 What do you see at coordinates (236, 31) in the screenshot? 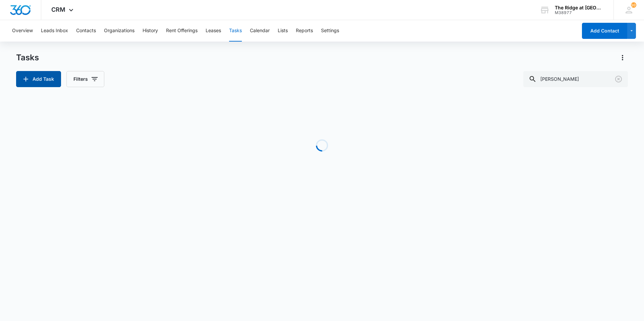
I see `button: Tasks` at bounding box center [236, 31].